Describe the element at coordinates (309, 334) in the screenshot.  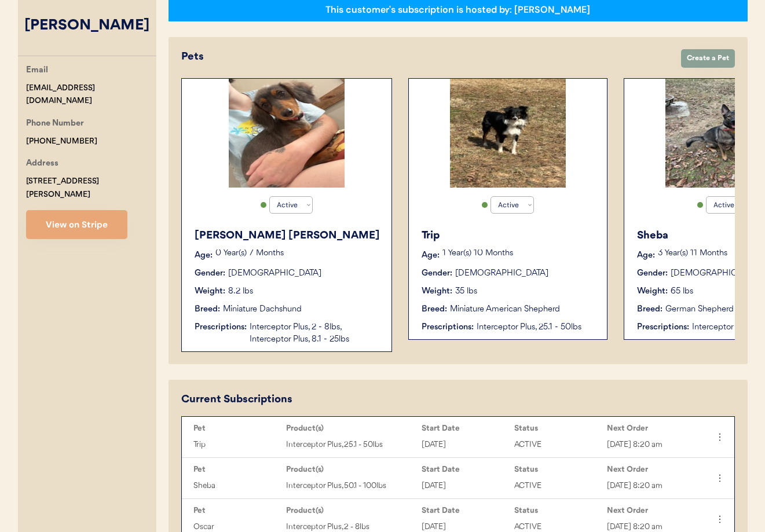
I see `div: Interceptor Plus, 2 - 8lbs, Interceptor Plus, 8.1 - 25lbs` at that location.